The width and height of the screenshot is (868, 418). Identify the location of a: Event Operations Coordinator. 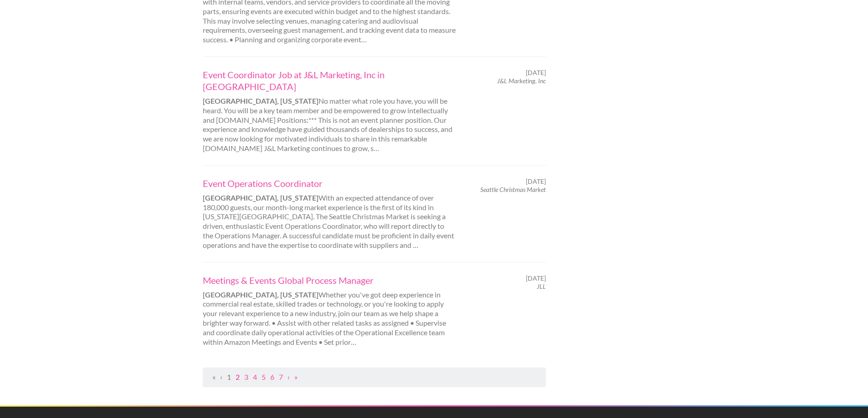
(330, 183).